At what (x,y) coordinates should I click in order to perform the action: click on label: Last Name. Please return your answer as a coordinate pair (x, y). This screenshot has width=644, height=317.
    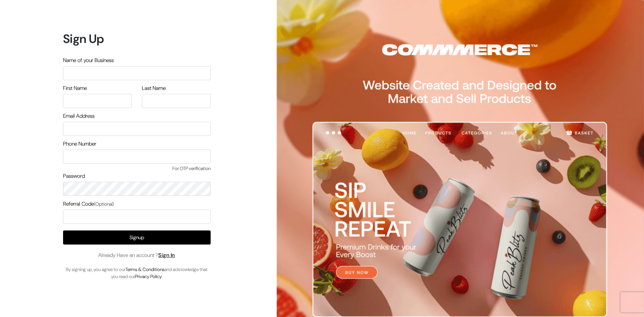
    Looking at the image, I should click on (154, 88).